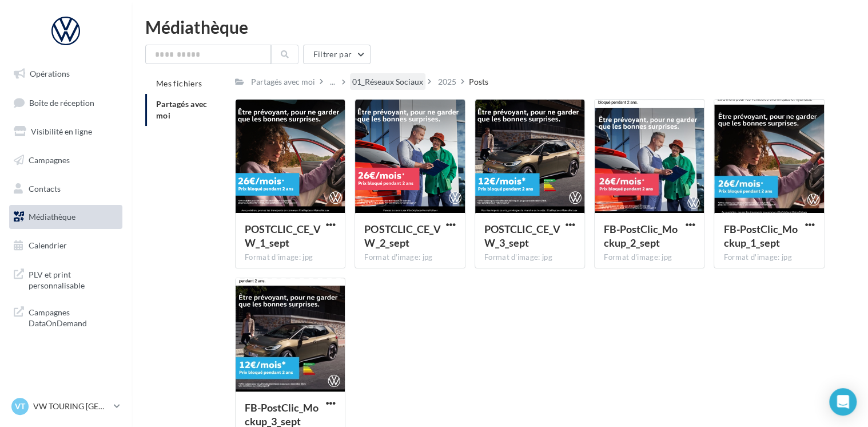  What do you see at coordinates (47, 245) in the screenshot?
I see `span: Calendrier` at bounding box center [47, 245].